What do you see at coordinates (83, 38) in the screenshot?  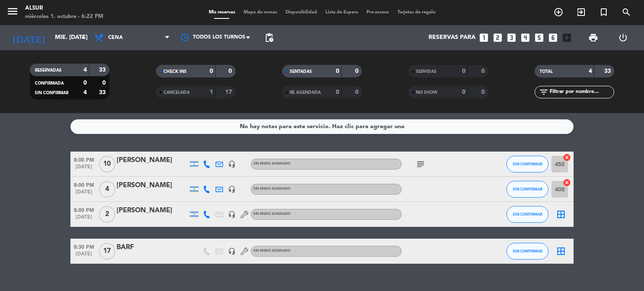 I see `i: arrow_drop_down` at bounding box center [83, 38].